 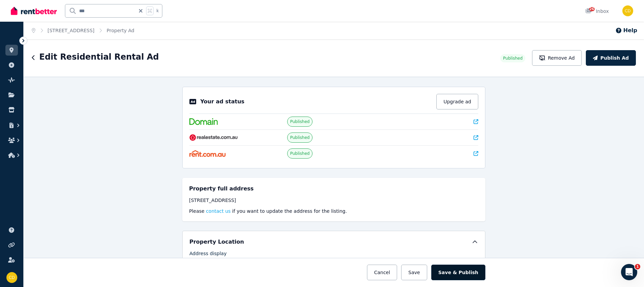 What do you see at coordinates (99, 57) in the screenshot?
I see `h1: Edit Residential Rental Ad` at bounding box center [99, 57].